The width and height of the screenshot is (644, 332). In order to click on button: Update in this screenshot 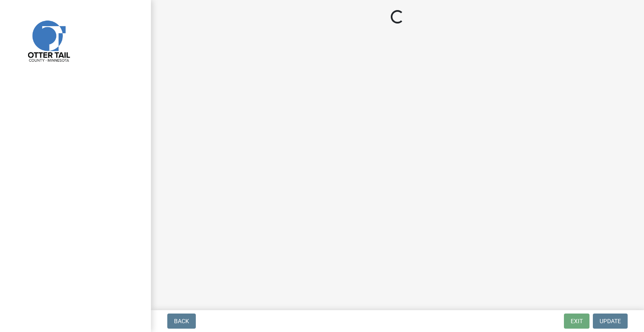, I will do `click(610, 321)`.